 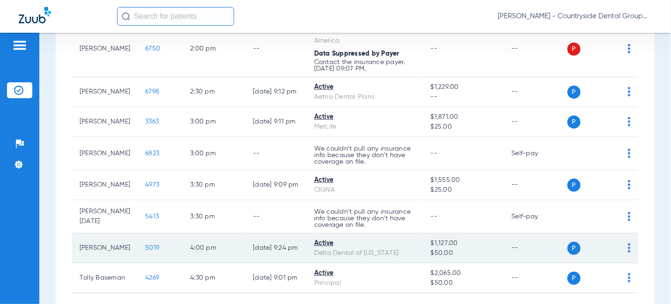 What do you see at coordinates (214, 92) in the screenshot?
I see `td: 2:30 PM` at bounding box center [214, 92].